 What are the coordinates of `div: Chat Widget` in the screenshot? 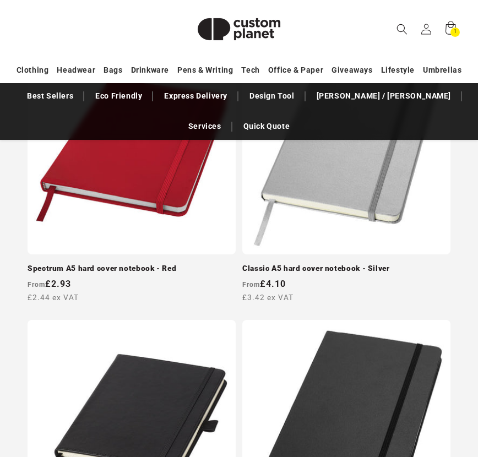 It's located at (384, 398).